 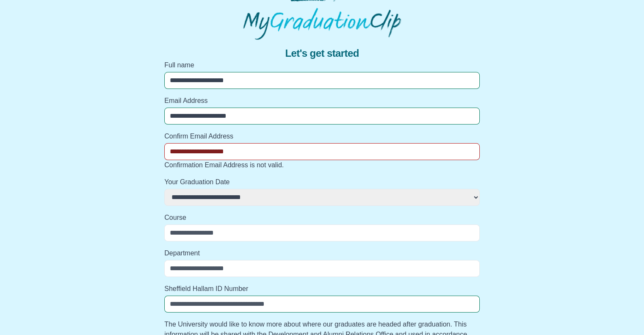 I want to click on label: Course, so click(x=322, y=218).